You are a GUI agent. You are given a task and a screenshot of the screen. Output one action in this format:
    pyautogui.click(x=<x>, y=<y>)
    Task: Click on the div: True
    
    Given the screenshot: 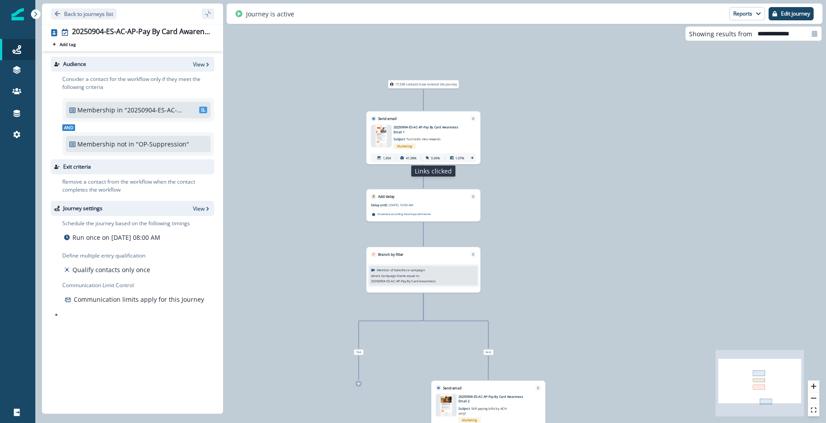 What is the action you would take?
    pyautogui.click(x=358, y=352)
    